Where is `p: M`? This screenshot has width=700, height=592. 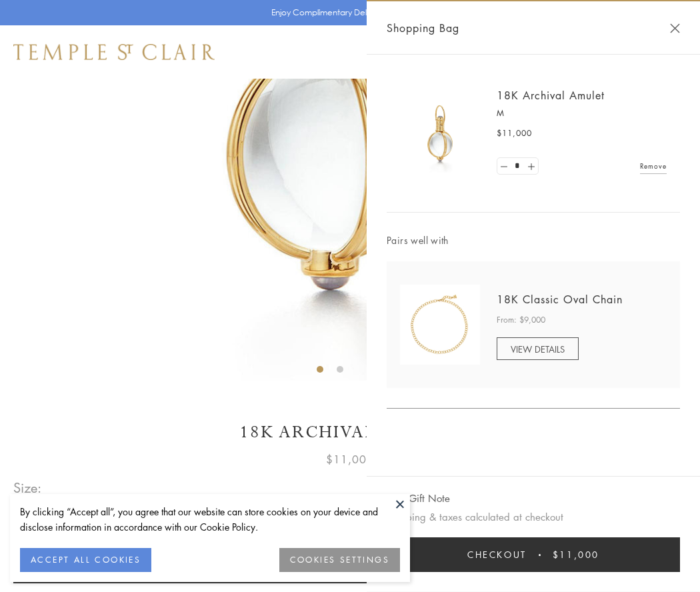
p: M is located at coordinates (581, 114).